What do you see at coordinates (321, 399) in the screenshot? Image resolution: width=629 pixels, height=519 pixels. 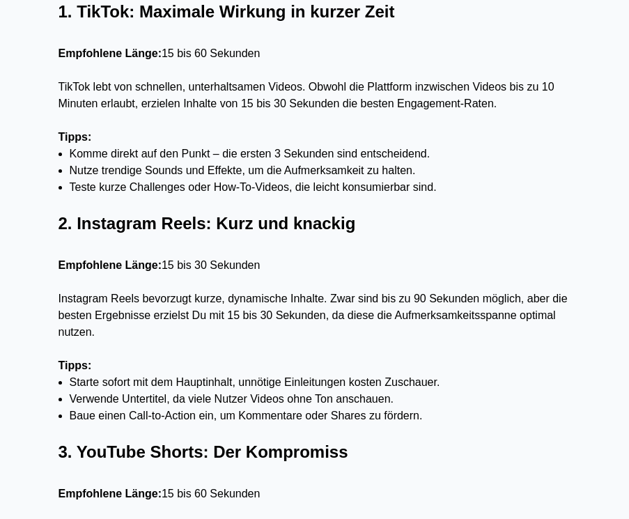 I see `li: Verwende Untertitel, da viele Nutzer Videos ohne Ton anschauen.` at bounding box center [321, 399].